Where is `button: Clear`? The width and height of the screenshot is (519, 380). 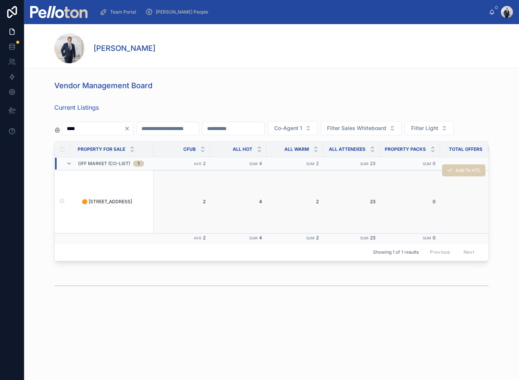 button: Clear is located at coordinates (129, 129).